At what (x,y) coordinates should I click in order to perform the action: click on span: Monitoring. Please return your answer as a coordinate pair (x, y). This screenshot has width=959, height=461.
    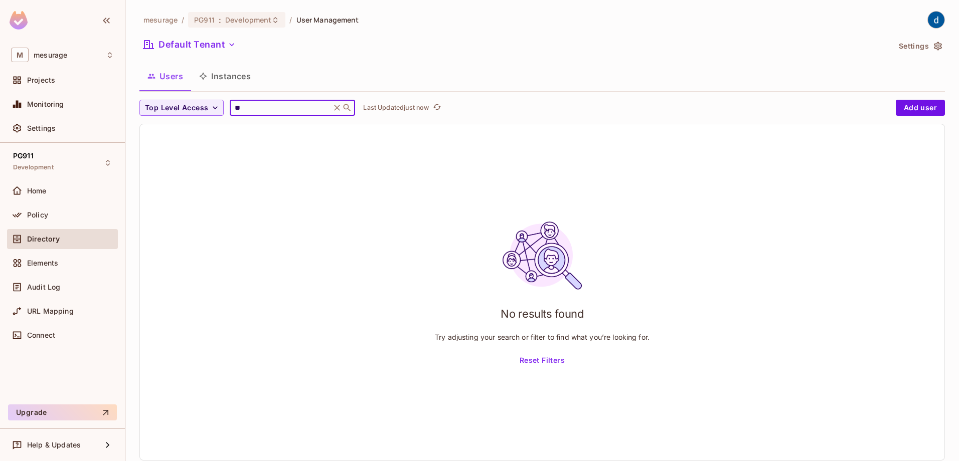
    Looking at the image, I should click on (46, 104).